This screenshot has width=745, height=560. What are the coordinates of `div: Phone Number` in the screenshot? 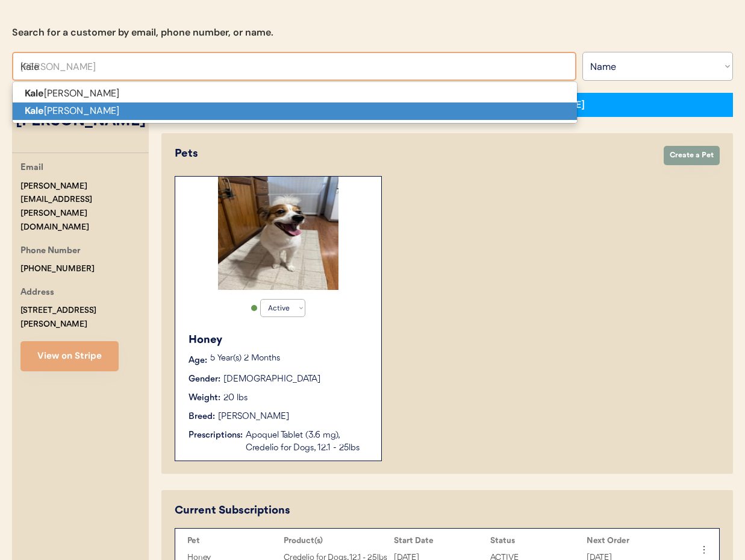 It's located at (51, 251).